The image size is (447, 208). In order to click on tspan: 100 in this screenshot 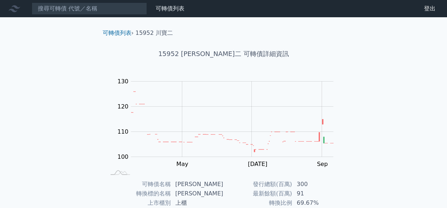, I will do `click(123, 157)`.